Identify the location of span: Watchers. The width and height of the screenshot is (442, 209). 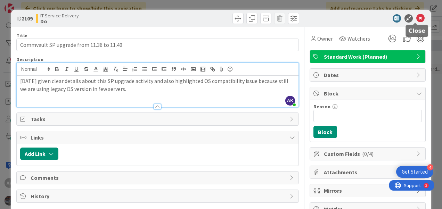
(358, 39).